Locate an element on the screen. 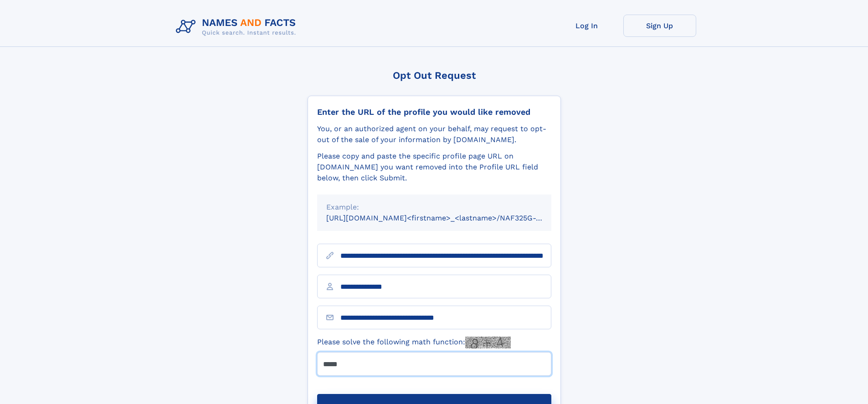  img: Logo Names and Facts is located at coordinates (238, 27).